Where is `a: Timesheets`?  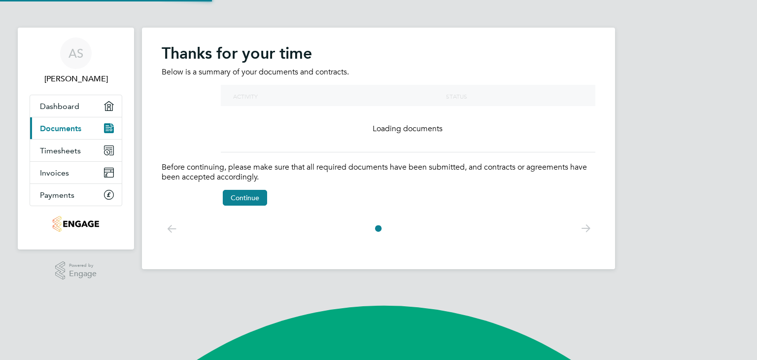
a: Timesheets is located at coordinates (76, 150).